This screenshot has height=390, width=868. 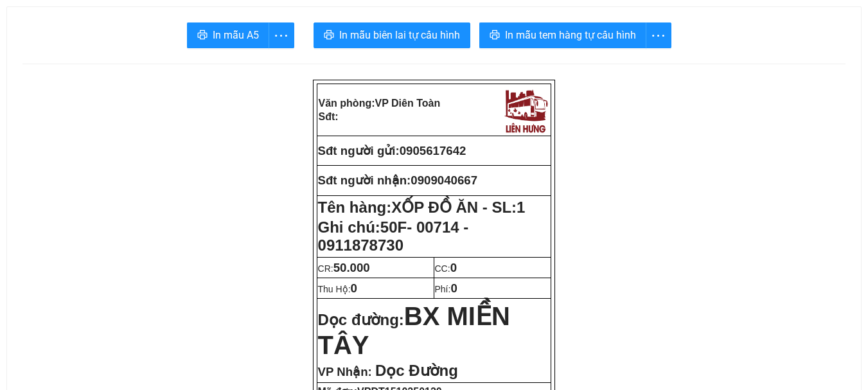 I want to click on span: VP Nhận:, so click(x=345, y=371).